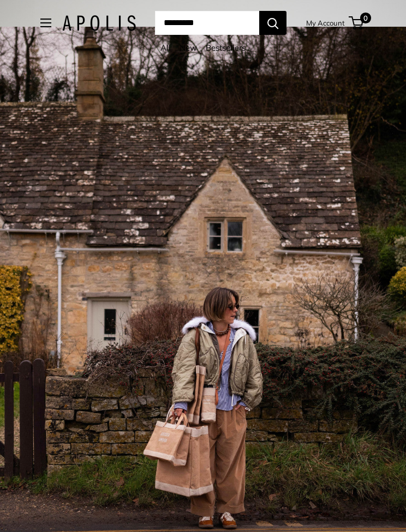  I want to click on button: Open menu, so click(46, 23).